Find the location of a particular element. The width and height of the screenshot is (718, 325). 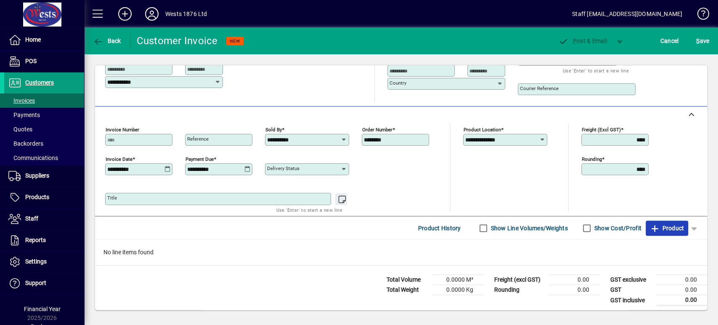

label: Show Line Volumes/Weights is located at coordinates (528, 228).